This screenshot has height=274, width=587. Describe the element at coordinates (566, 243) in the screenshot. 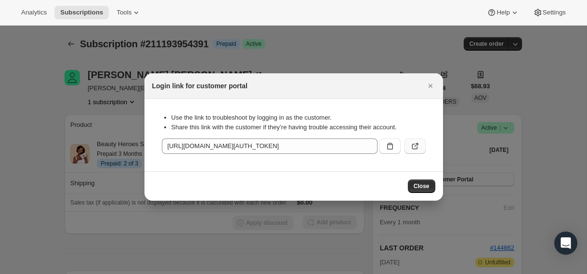

I see `div: Open Intercom Messenger` at that location.